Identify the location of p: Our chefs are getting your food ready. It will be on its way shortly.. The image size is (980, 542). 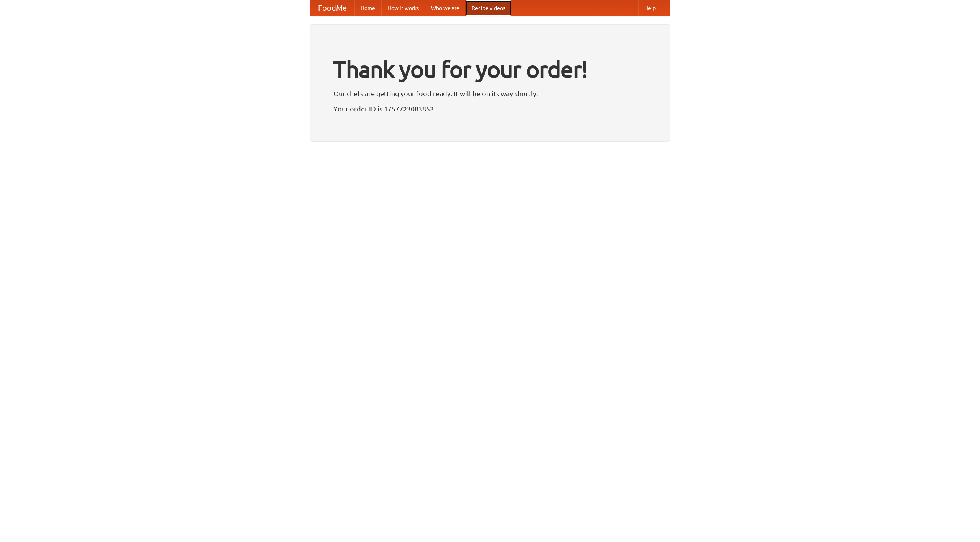
(490, 94).